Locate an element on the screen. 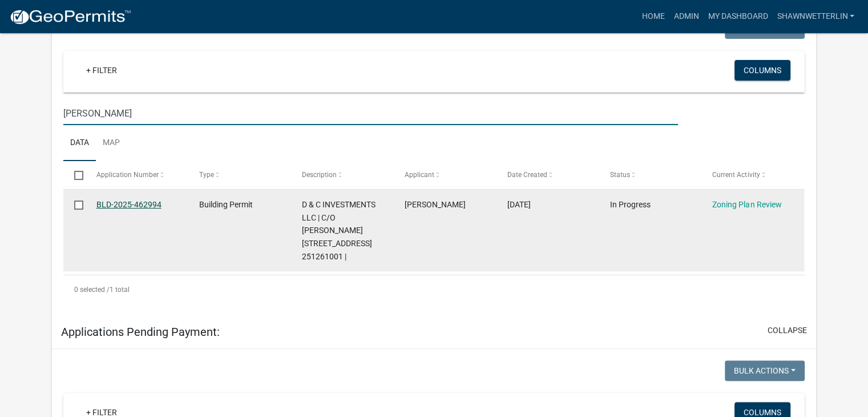 The image size is (868, 417). span: D & C INVESTMENTS LLC | C/O BRIAN SWEDBERG 1208 SPRUCE DR, Houston County | PID 251261001 | is located at coordinates (338, 230).